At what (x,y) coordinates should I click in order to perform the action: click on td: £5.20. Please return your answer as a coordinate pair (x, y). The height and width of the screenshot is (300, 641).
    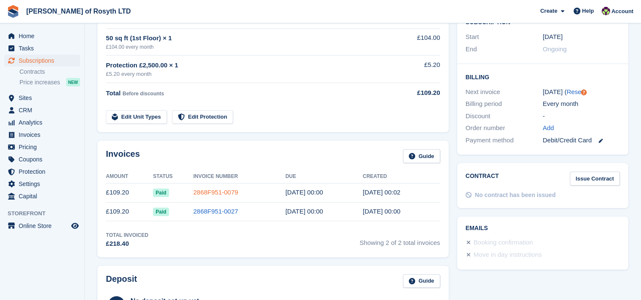
    Looking at the image, I should click on (415, 69).